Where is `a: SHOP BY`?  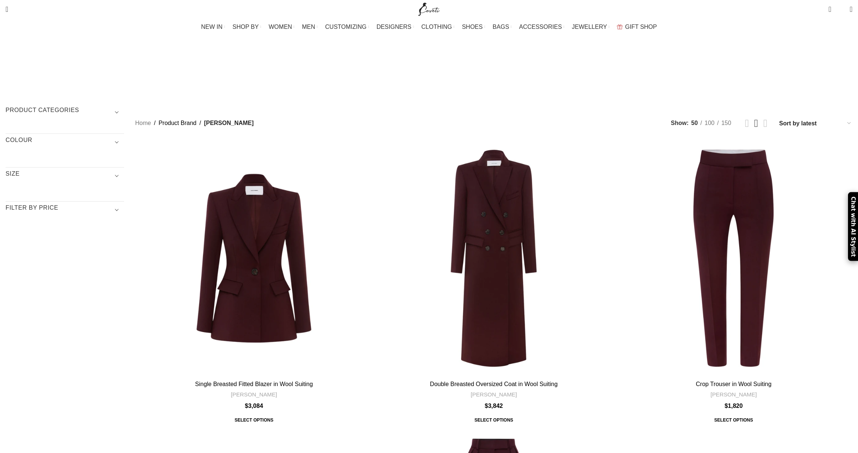
a: SHOP BY is located at coordinates (247, 27).